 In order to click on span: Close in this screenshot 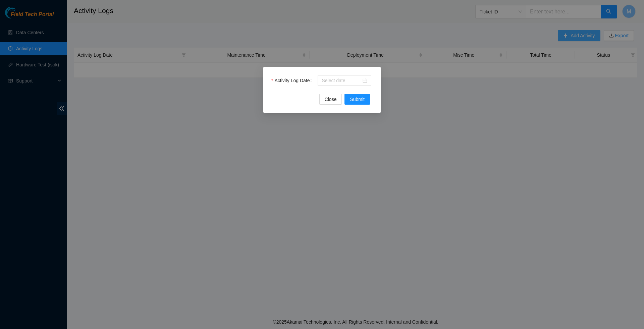, I will do `click(331, 99)`.